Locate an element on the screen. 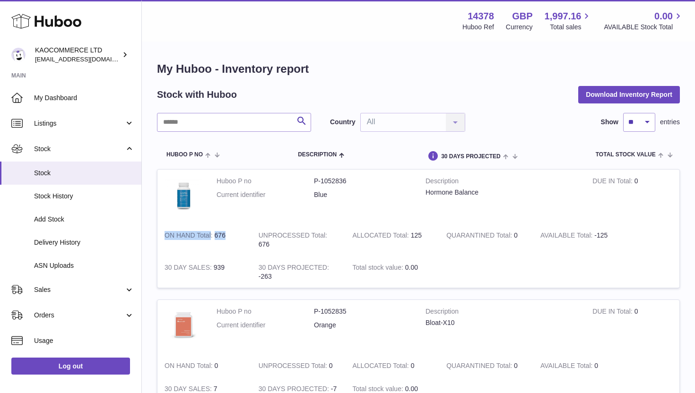  dd: P-1052836 is located at coordinates (362, 181).